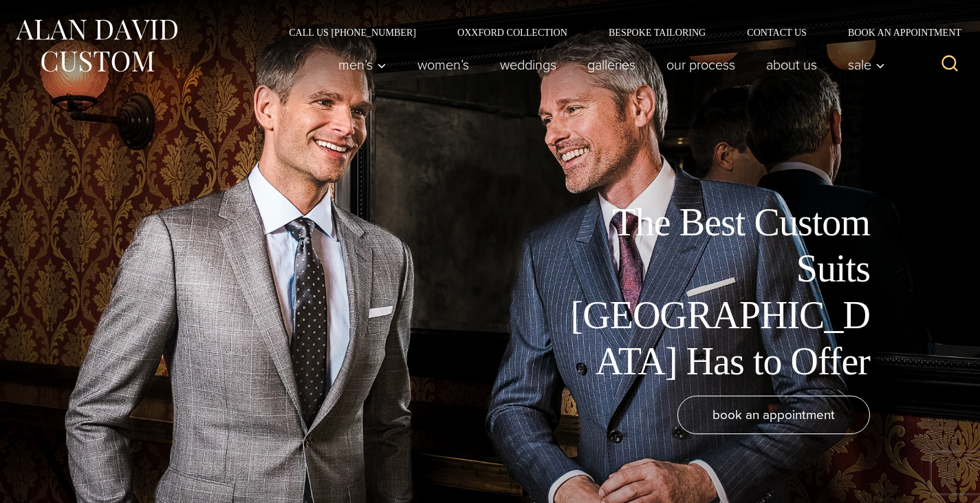 This screenshot has width=980, height=503. Describe the element at coordinates (897, 33) in the screenshot. I see `a: Book an Appointment` at that location.